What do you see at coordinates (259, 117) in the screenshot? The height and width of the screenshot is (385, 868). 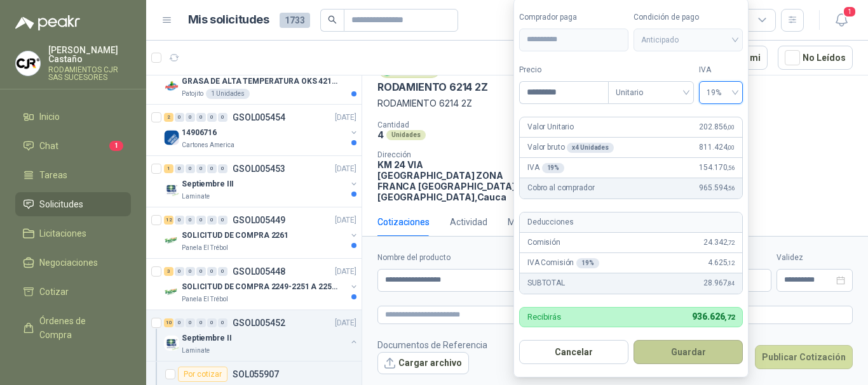 I see `p: GSOL005454` at bounding box center [259, 117].